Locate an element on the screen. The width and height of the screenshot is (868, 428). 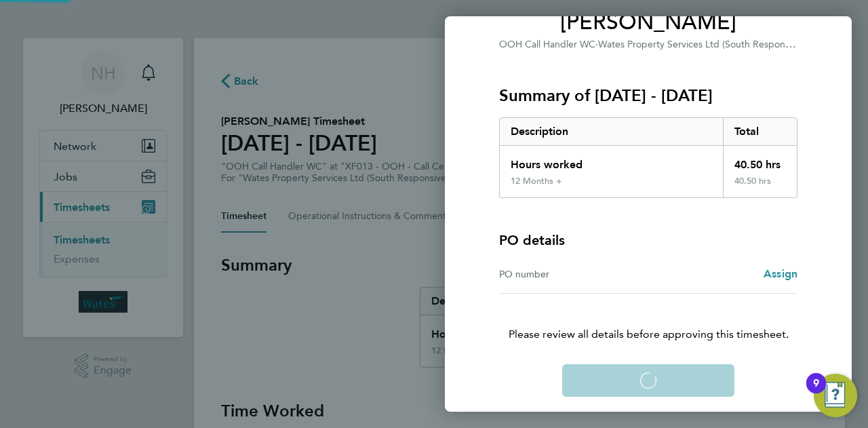
a: Assign is located at coordinates (780, 274).